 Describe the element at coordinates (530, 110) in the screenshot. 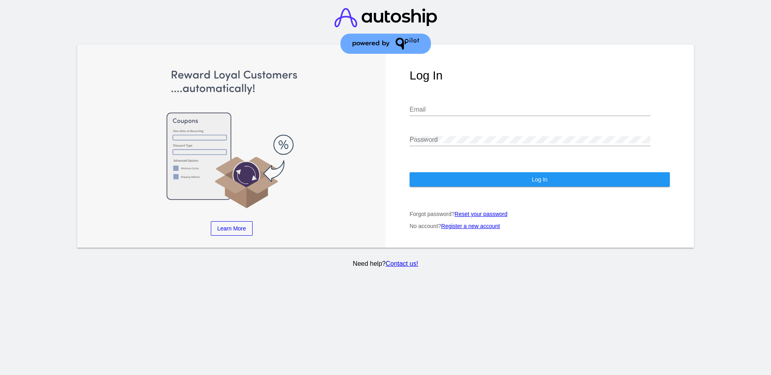

I see `input: Email` at that location.